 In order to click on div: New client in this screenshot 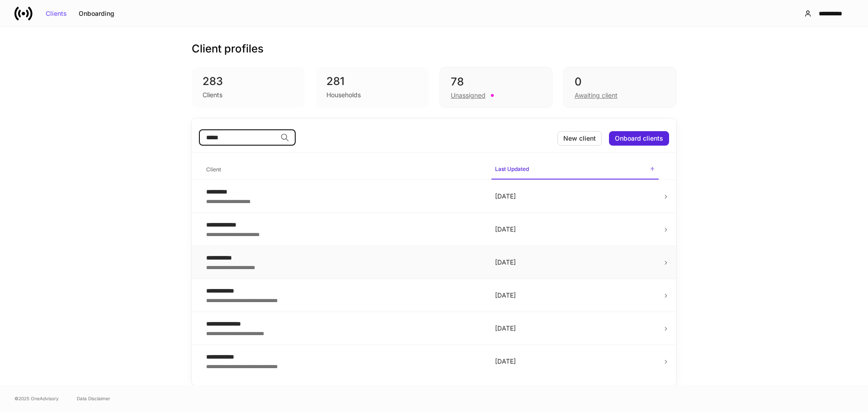, I will do `click(580, 138)`.